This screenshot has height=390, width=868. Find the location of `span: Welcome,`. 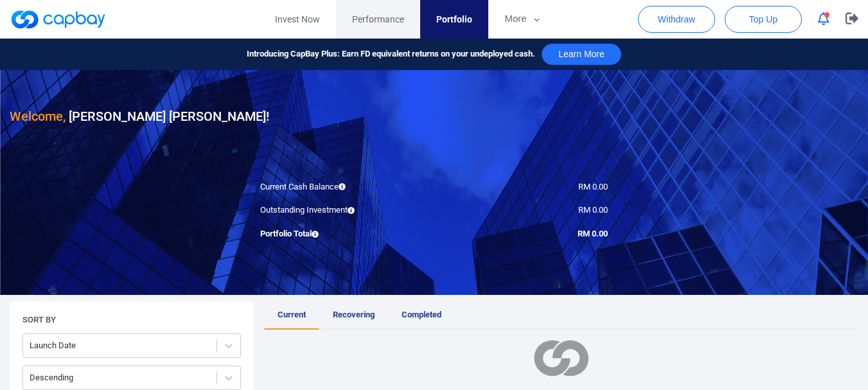

span: Welcome, is located at coordinates (37, 116).